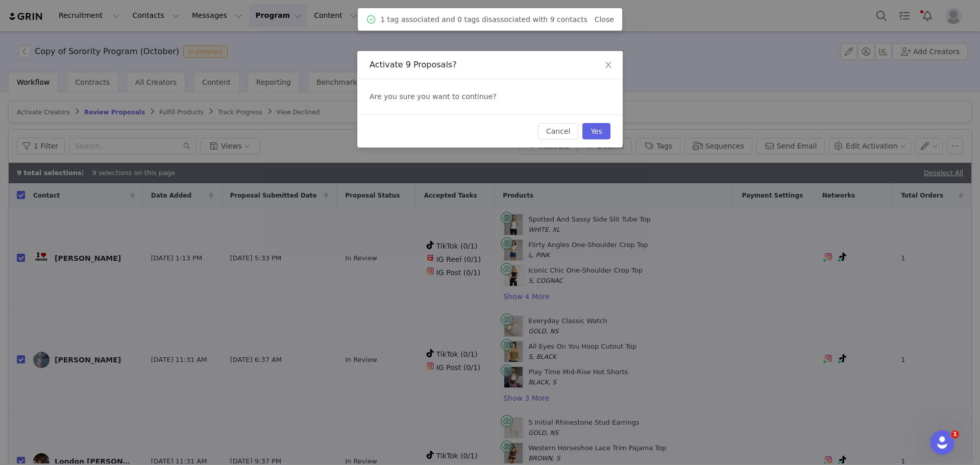 The width and height of the screenshot is (980, 465). What do you see at coordinates (484, 19) in the screenshot?
I see `span: 1 tag associated and 0 tags disassociated with 9 contacts` at bounding box center [484, 19].